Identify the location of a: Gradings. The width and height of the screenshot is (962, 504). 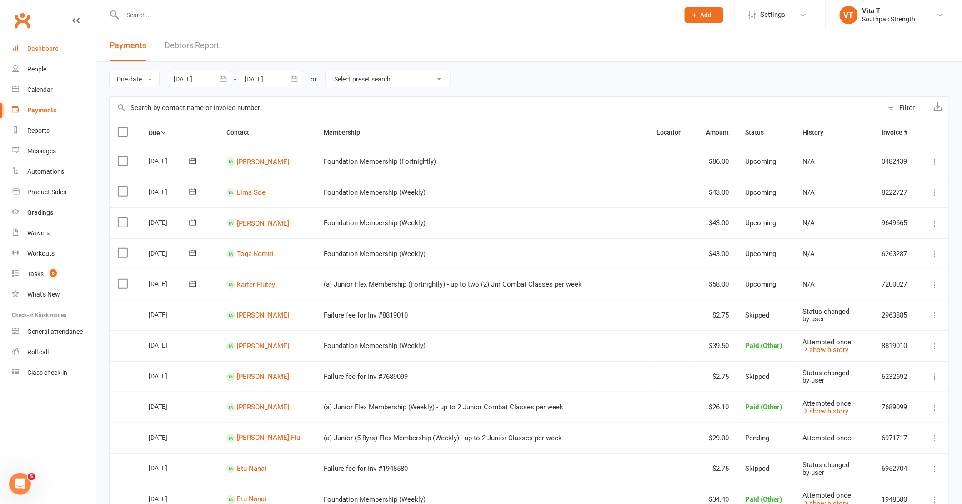
(54, 212).